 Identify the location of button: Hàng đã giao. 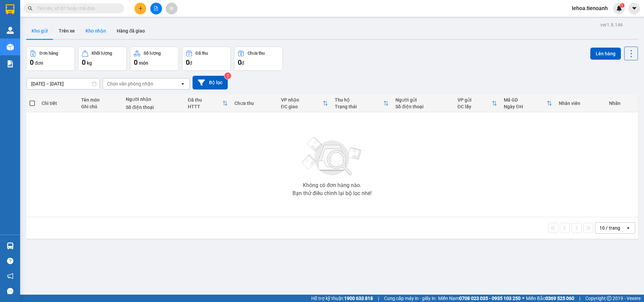
(131, 31).